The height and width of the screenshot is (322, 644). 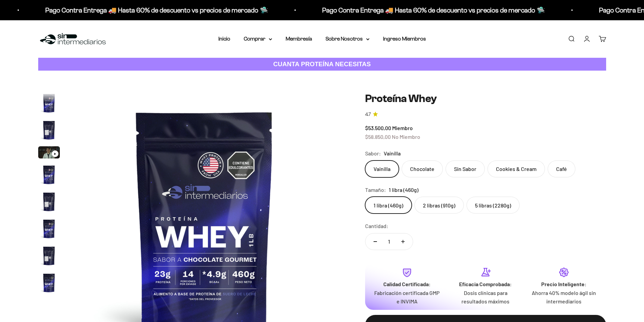 I want to click on span: No Miembro, so click(x=406, y=136).